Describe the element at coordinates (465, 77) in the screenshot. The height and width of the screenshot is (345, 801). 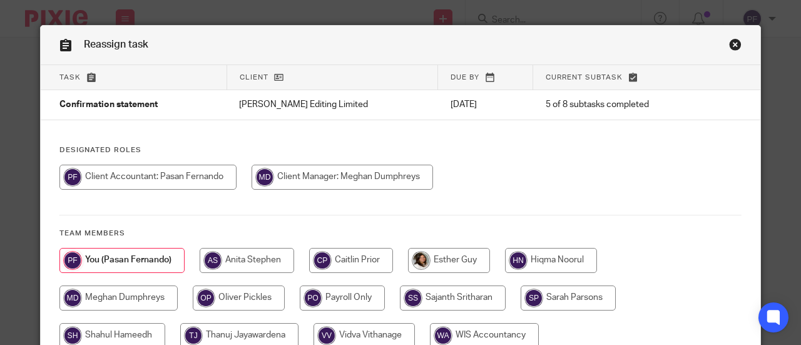
I see `span: Due by` at that location.